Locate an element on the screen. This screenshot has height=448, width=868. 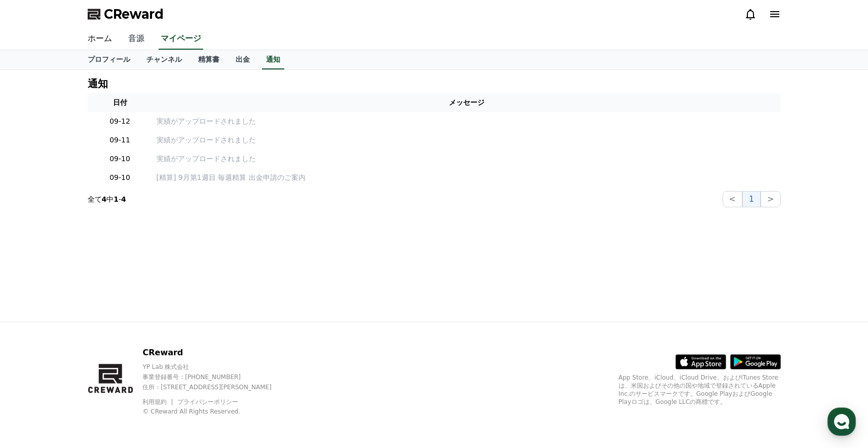
strong: 1 is located at coordinates (116, 199).